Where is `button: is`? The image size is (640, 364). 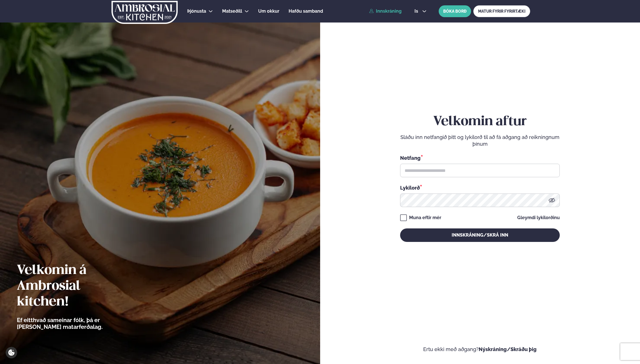 button: is is located at coordinates (420, 11).